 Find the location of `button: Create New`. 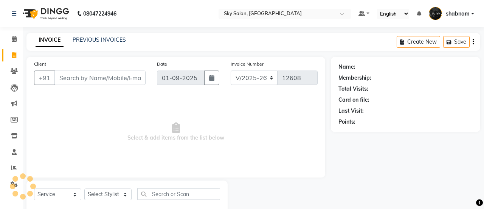

button: Create New is located at coordinates (419, 42).